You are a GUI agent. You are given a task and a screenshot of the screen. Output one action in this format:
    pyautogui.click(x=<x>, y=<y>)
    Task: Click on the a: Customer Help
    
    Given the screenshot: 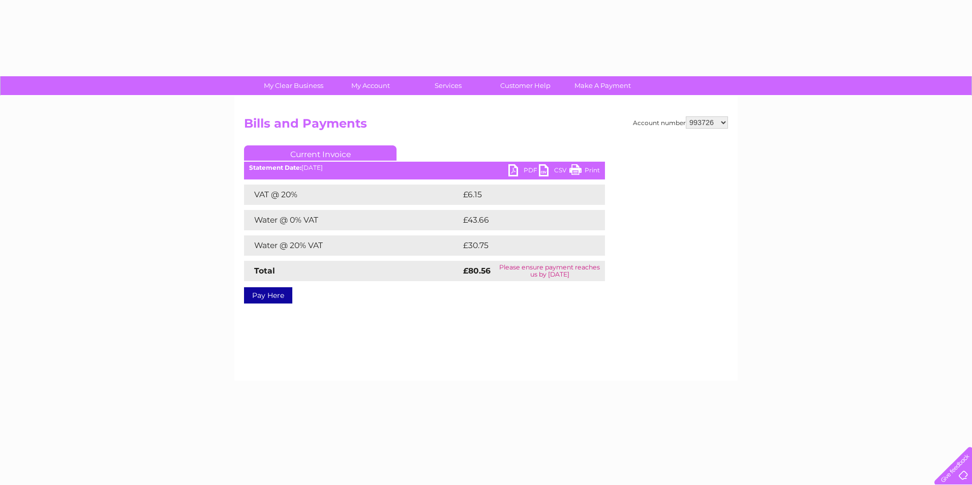 What is the action you would take?
    pyautogui.click(x=525, y=85)
    